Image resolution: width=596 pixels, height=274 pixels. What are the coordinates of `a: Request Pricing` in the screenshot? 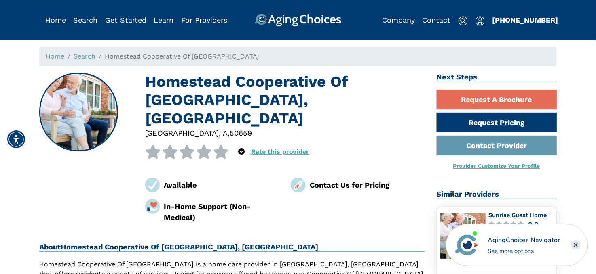 It's located at (497, 122).